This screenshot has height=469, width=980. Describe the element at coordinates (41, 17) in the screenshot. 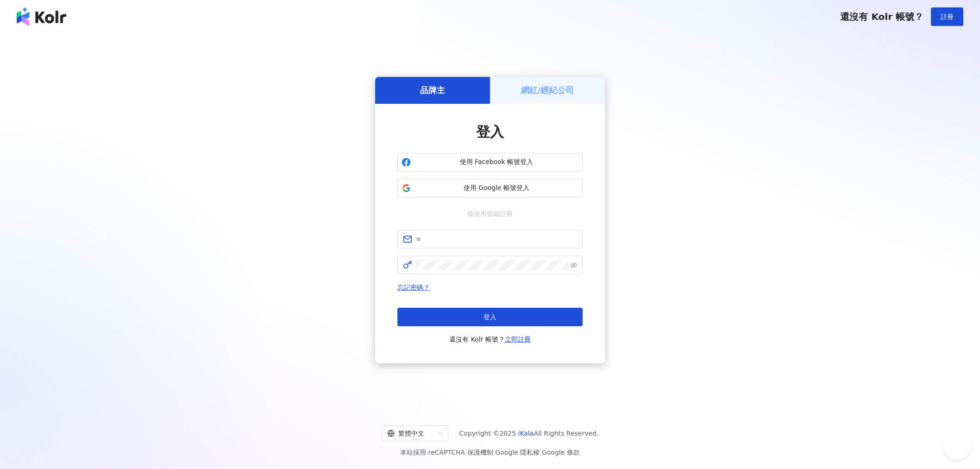

I see `img: logo` at that location.